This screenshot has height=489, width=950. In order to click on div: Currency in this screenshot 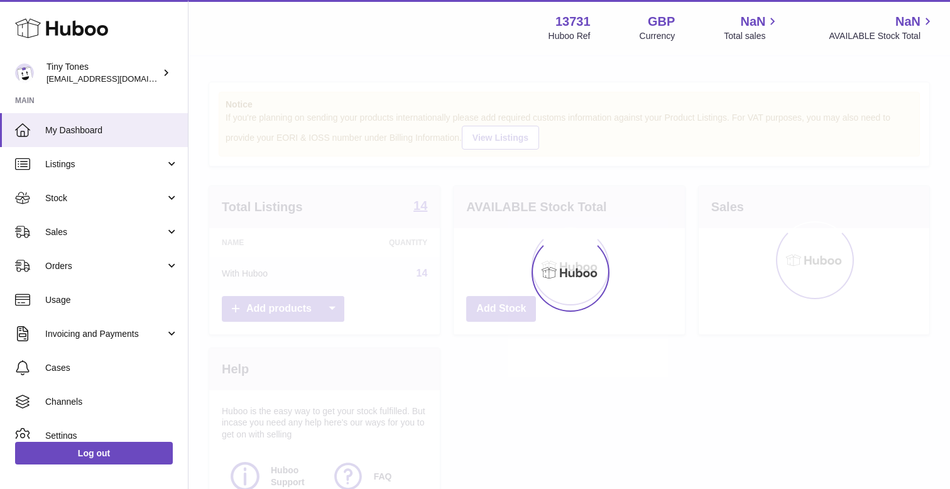, I will do `click(657, 36)`.